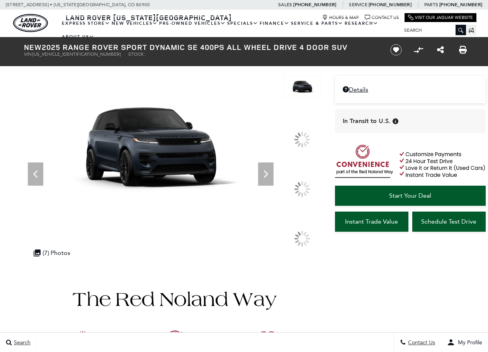 This screenshot has width=488, height=352. I want to click on div: Vehicle has shipped from factory of origin. Estimated time of delivery to Retailer is on average ..., so click(396, 121).